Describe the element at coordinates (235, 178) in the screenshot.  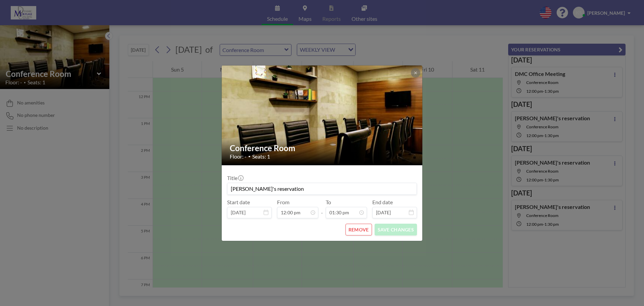
I see `label: Title` at that location.